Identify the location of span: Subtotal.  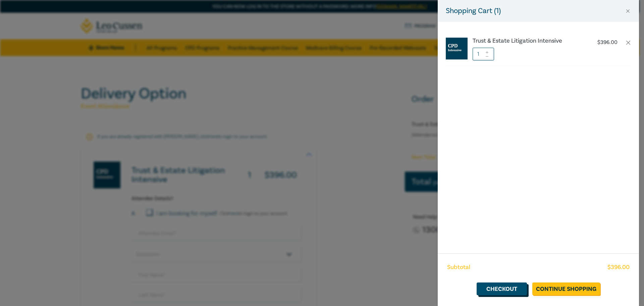
(458, 267).